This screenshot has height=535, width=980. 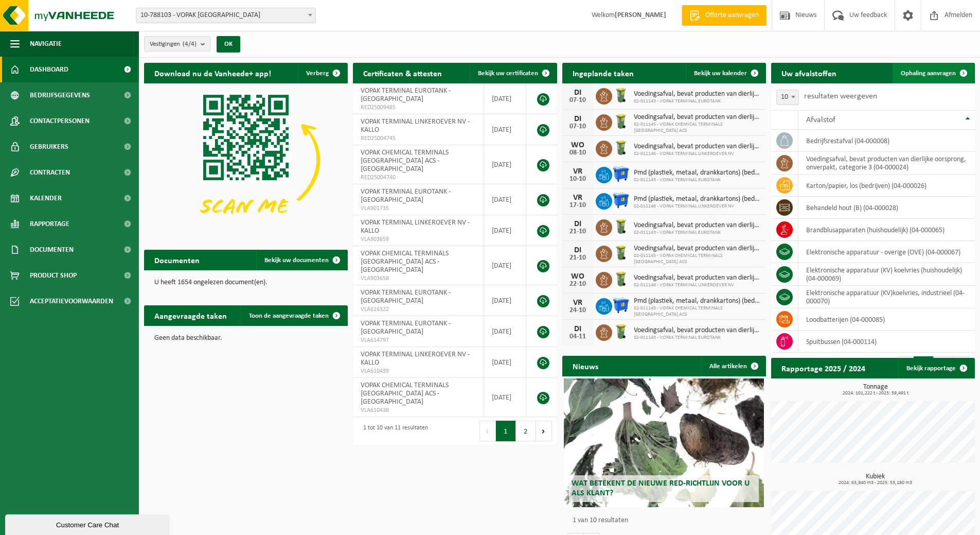 What do you see at coordinates (297, 260) in the screenshot?
I see `span: Bekijk uw documenten` at bounding box center [297, 260].